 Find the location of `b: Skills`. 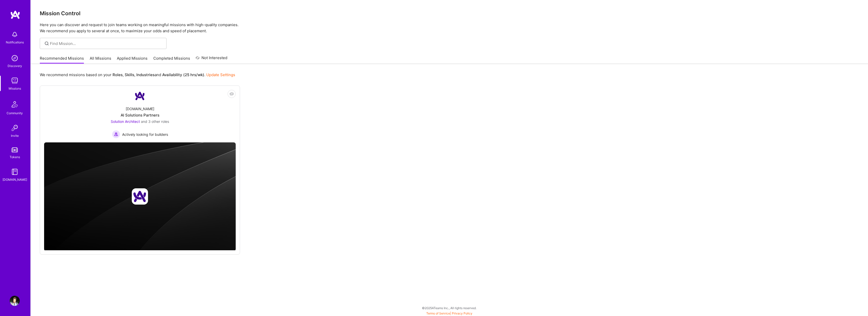

b: Skills is located at coordinates (130, 74).